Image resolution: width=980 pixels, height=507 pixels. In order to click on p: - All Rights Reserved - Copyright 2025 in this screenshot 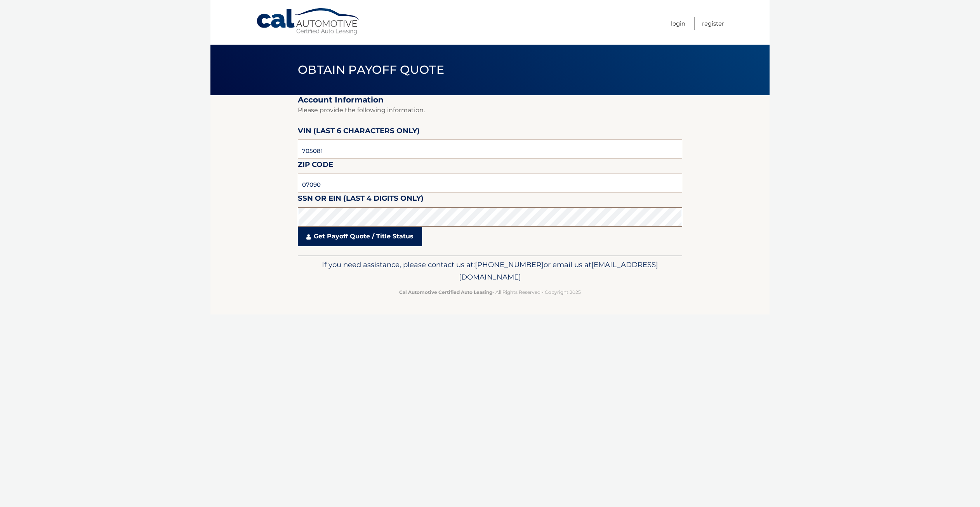, I will do `click(490, 292)`.